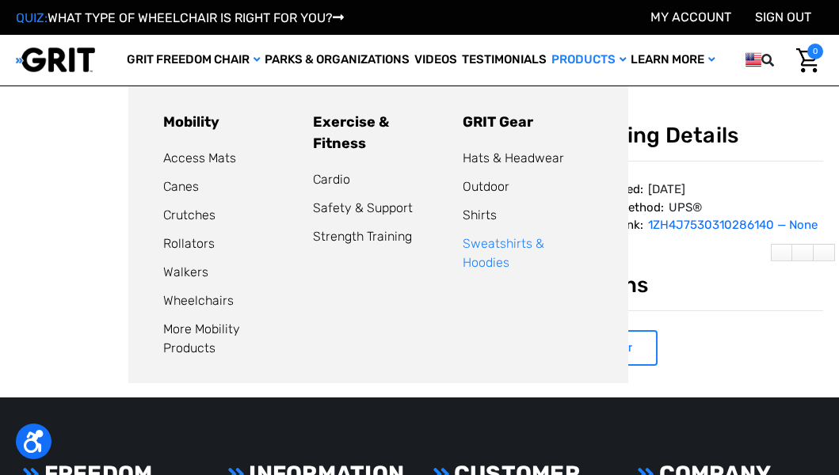 The width and height of the screenshot is (839, 475). I want to click on a: Search in Google, so click(824, 253).